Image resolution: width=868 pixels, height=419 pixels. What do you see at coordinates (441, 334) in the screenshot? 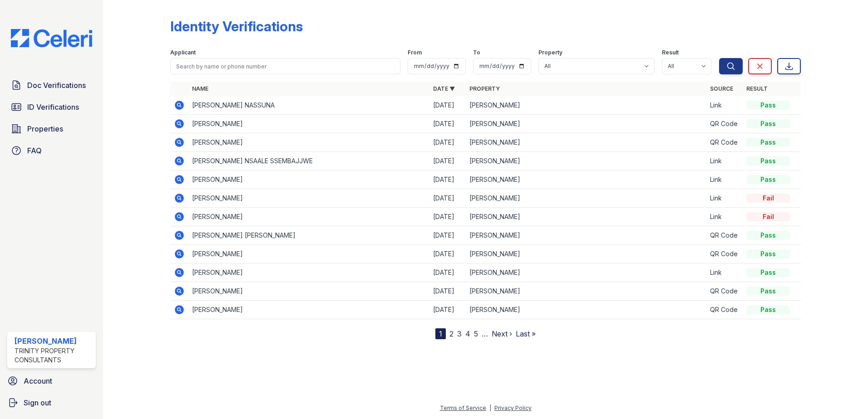
I see `div: 1` at bounding box center [441, 334].